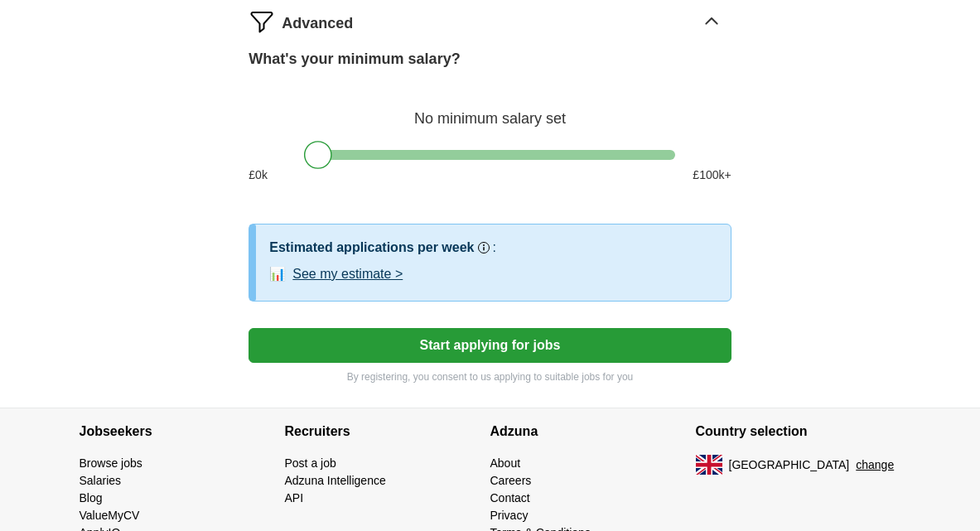 Image resolution: width=980 pixels, height=531 pixels. Describe the element at coordinates (347, 274) in the screenshot. I see `button: See my estimate >` at that location.